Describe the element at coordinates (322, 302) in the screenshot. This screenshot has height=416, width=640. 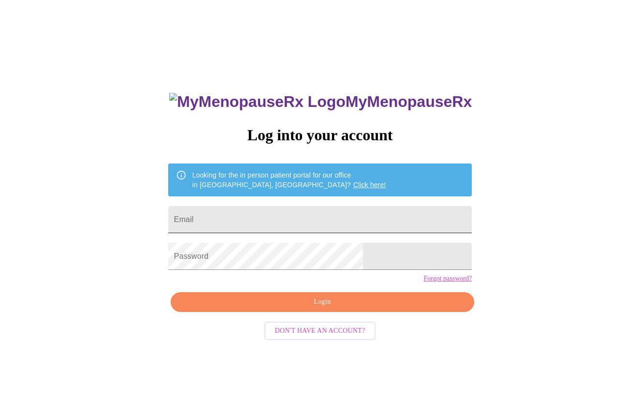
I see `button: Login` at that location.